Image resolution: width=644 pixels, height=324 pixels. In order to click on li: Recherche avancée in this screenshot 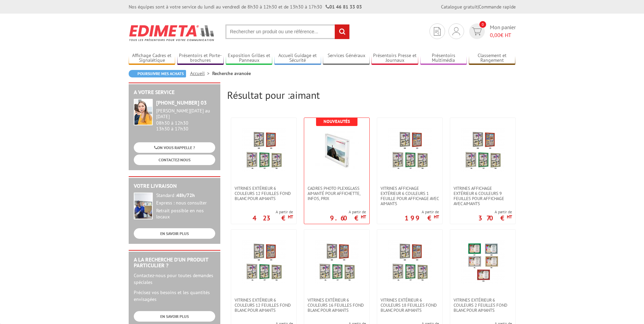, I will do `click(231, 73)`.